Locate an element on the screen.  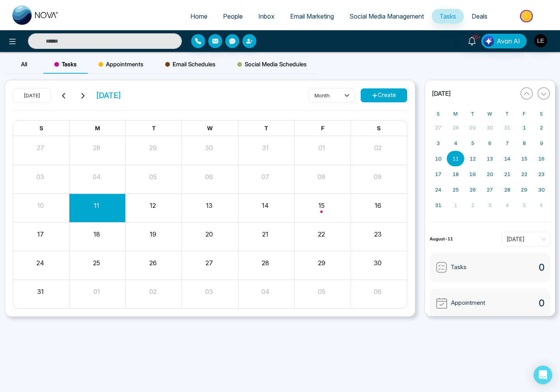
div: Open Intercom Messenger is located at coordinates (543, 375).